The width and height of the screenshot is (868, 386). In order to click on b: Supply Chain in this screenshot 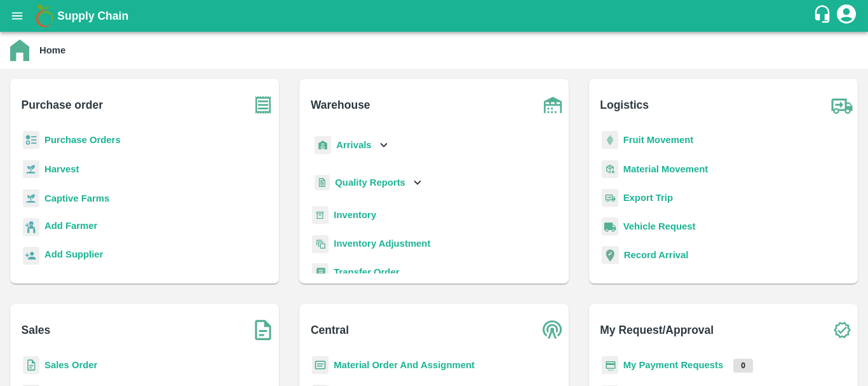, I will do `click(93, 16)`.